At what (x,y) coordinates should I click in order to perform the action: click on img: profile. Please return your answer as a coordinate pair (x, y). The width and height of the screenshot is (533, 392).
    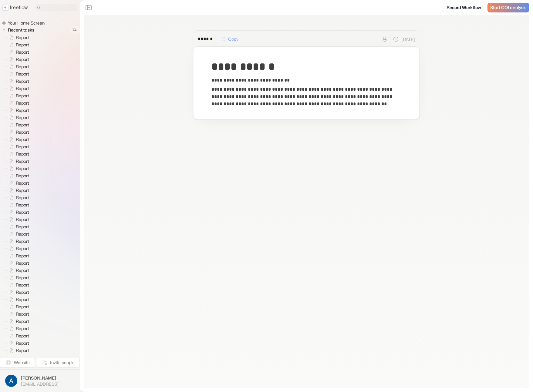
    Looking at the image, I should click on (11, 381).